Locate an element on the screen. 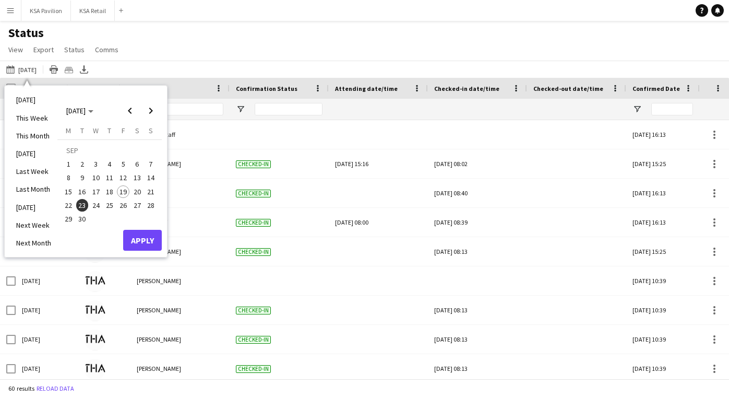 The width and height of the screenshot is (729, 397). button: Apply is located at coordinates (142, 240).